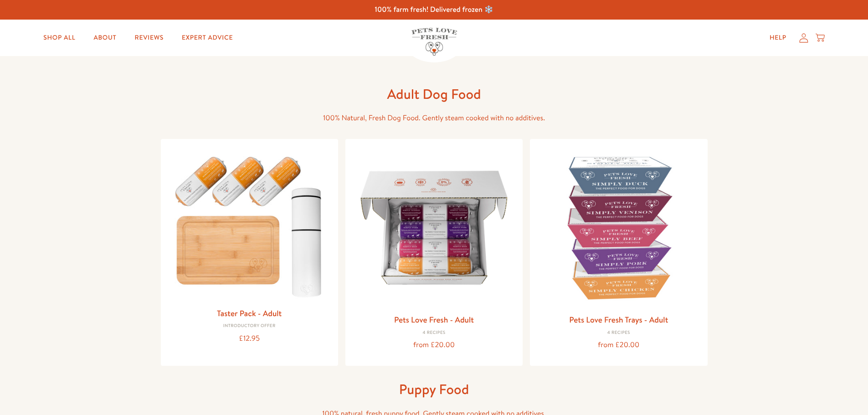 The height and width of the screenshot is (415, 868). I want to click on a: Help, so click(778, 38).